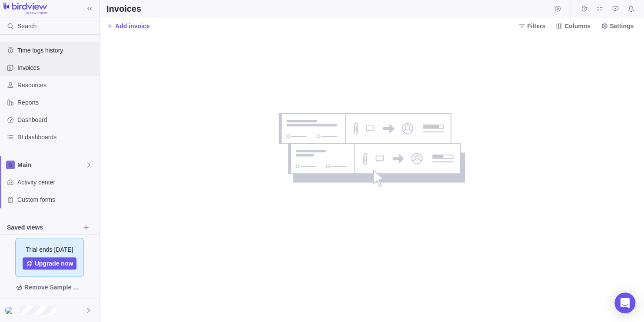 The image size is (644, 322). I want to click on img: Show, so click(10, 311).